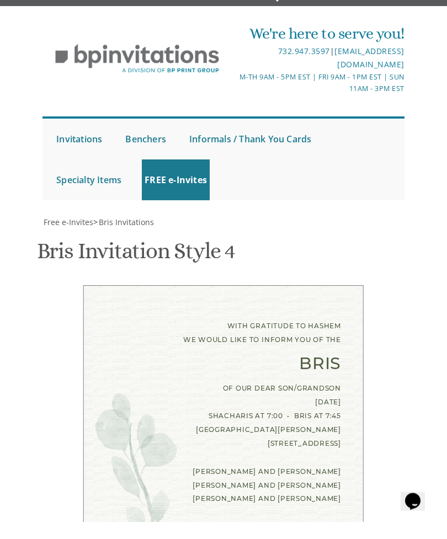 The height and width of the screenshot is (539, 447). I want to click on a: Specialty Items, so click(89, 198).